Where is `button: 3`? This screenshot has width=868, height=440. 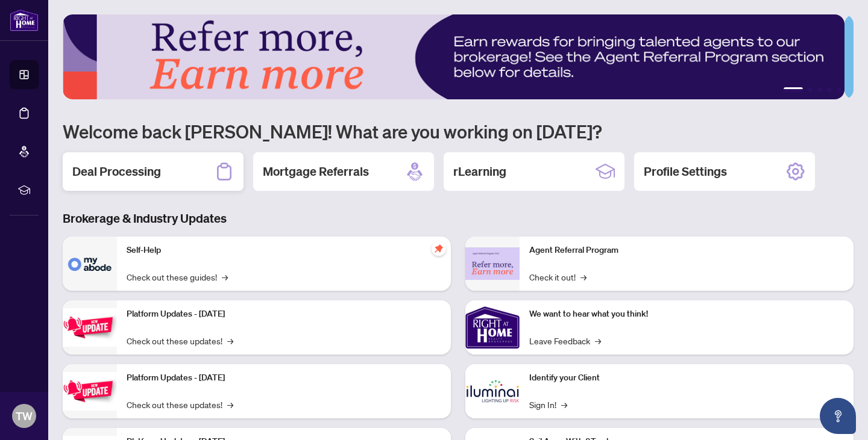
button: 3 is located at coordinates (820, 90).